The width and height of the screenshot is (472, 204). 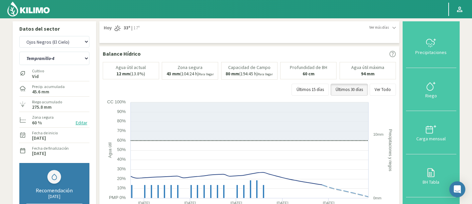 What do you see at coordinates (47, 102) in the screenshot?
I see `label: Riego acumulado` at bounding box center [47, 102].